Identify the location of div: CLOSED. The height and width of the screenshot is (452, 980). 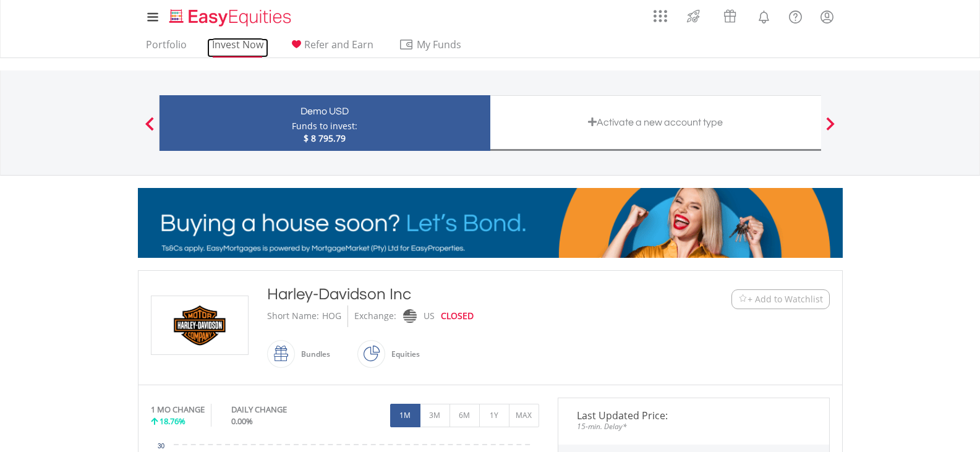
(457, 316).